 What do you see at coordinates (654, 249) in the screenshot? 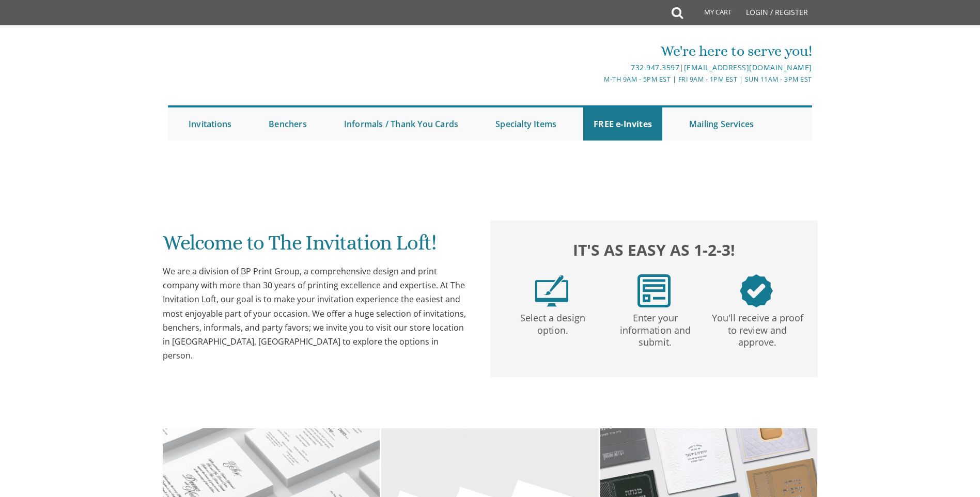
I see `h2: It's as easy as 1-2-3!` at bounding box center [654, 249].